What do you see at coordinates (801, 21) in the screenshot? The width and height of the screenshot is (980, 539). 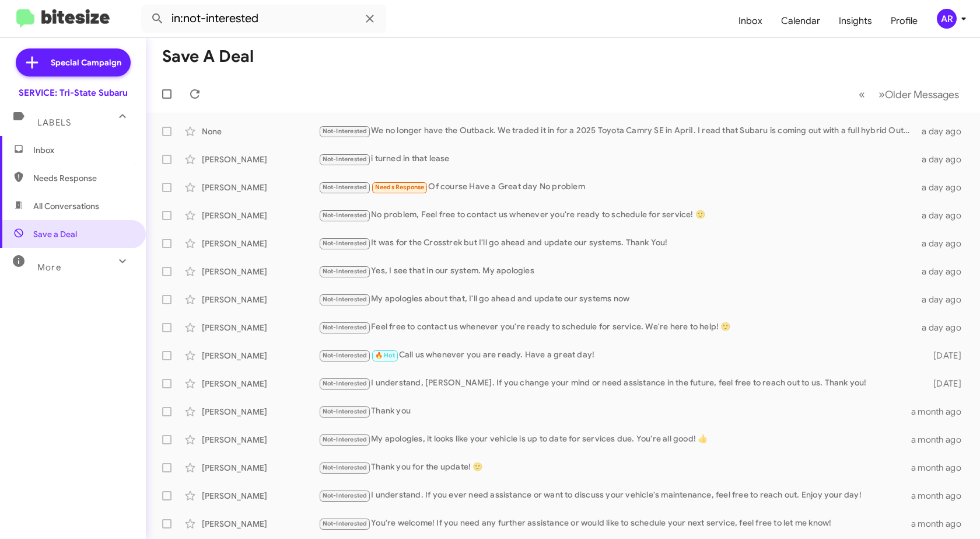 I see `span: Calendar` at bounding box center [801, 21].